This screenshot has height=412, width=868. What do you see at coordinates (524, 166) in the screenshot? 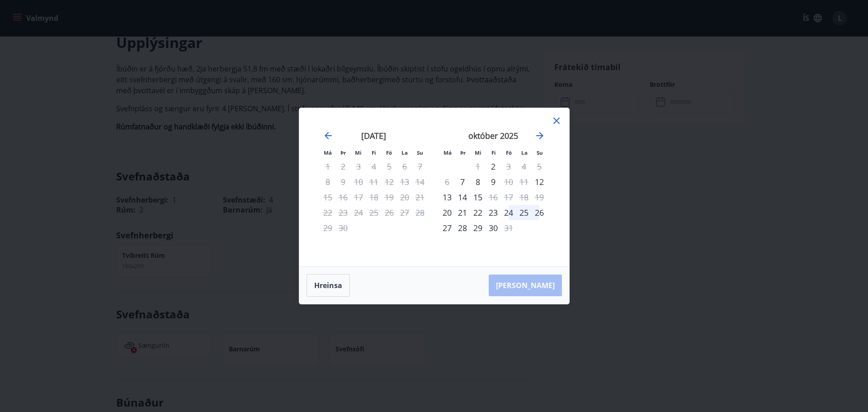
I see `td: Not available. laugardagur, 4. október 2025` at bounding box center [524, 166].